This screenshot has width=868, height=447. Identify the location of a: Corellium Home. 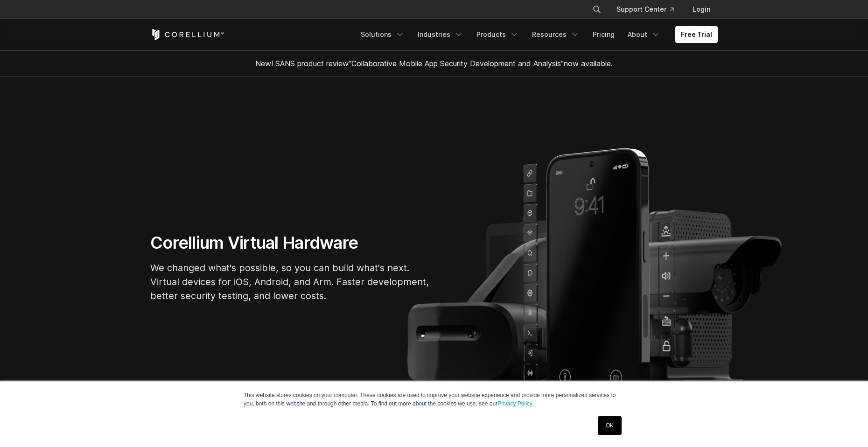
(187, 34).